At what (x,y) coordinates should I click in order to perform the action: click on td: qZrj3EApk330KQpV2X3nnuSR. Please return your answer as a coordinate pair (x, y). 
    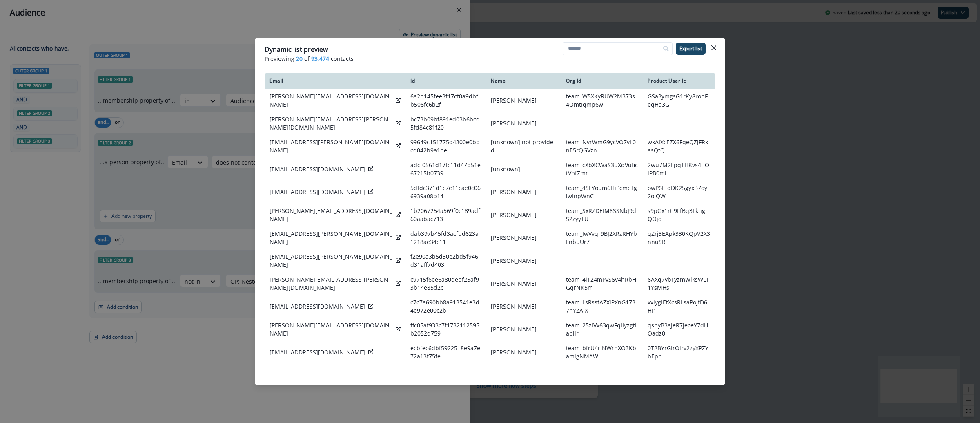
    Looking at the image, I should click on (679, 237).